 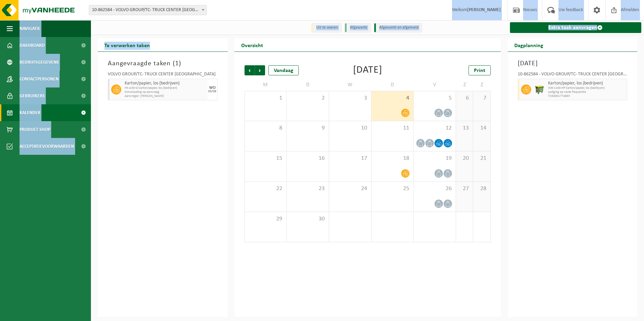 What do you see at coordinates (266, 158) in the screenshot?
I see `span: 15` at bounding box center [266, 158].